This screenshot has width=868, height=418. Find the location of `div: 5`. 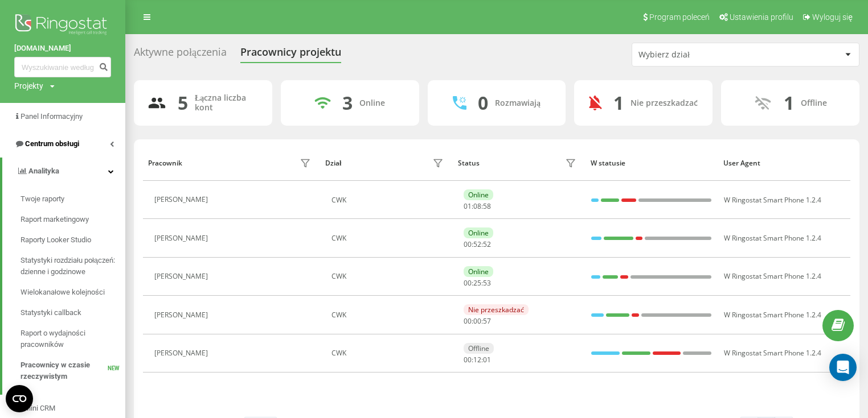

div: 5 is located at coordinates (182, 103).